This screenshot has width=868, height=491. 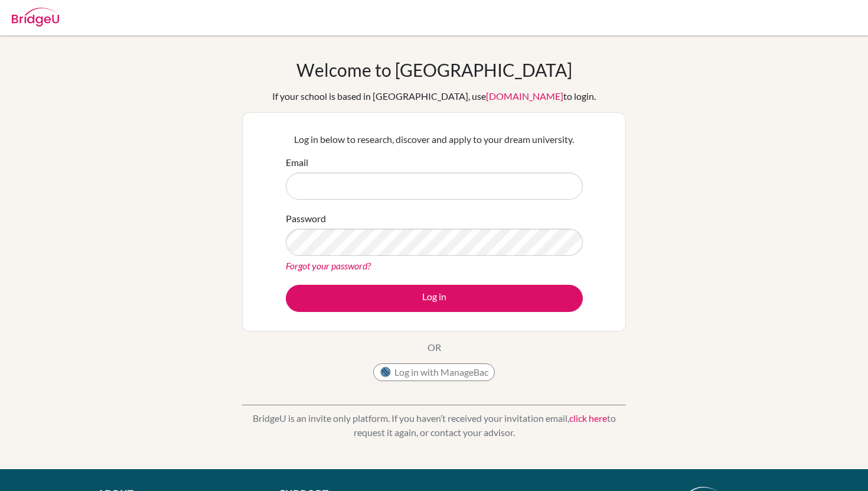 What do you see at coordinates (434, 298) in the screenshot?
I see `button: Log in` at bounding box center [434, 298].